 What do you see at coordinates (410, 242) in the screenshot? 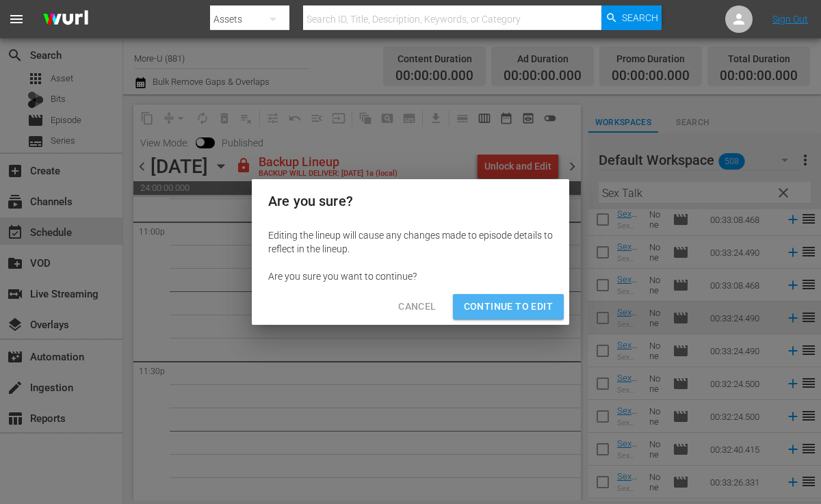
I see `div: Editing the lineup will cause any changes made to episode details to reflect in the lineup.` at bounding box center [410, 242].